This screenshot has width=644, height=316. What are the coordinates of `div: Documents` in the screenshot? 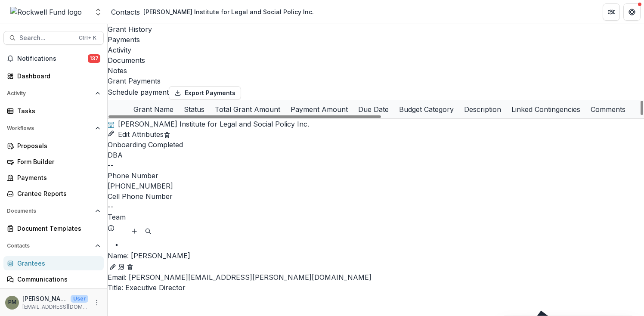 It's located at (376, 60).